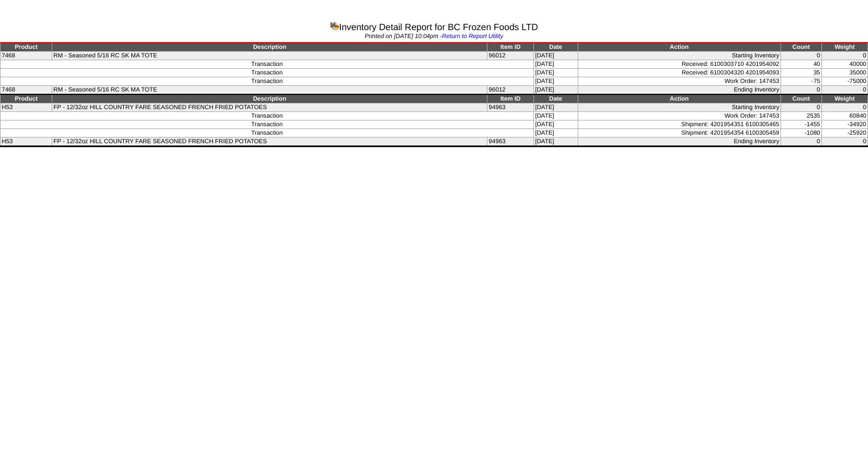  I want to click on td: -1080, so click(801, 133).